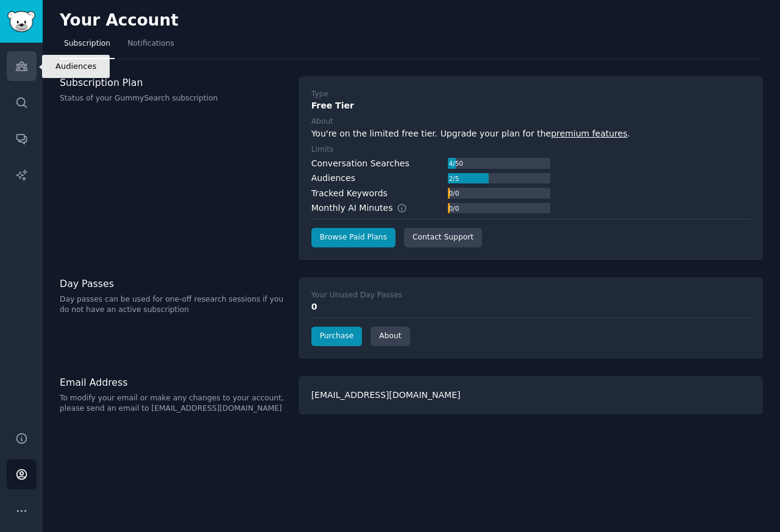 Image resolution: width=780 pixels, height=532 pixels. Describe the element at coordinates (172, 284) in the screenshot. I see `h3: Day Passes` at that location.